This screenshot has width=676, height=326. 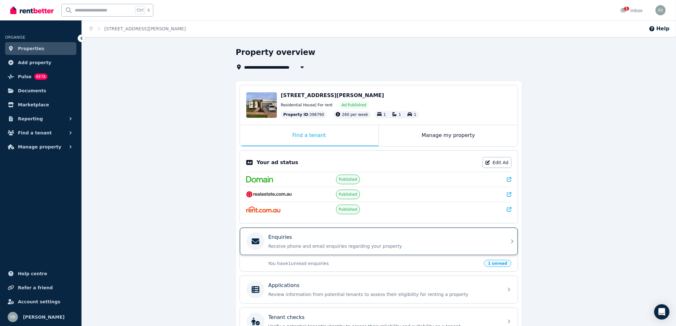 What do you see at coordinates (355, 115) in the screenshot?
I see `span: 260 per week` at bounding box center [355, 115].